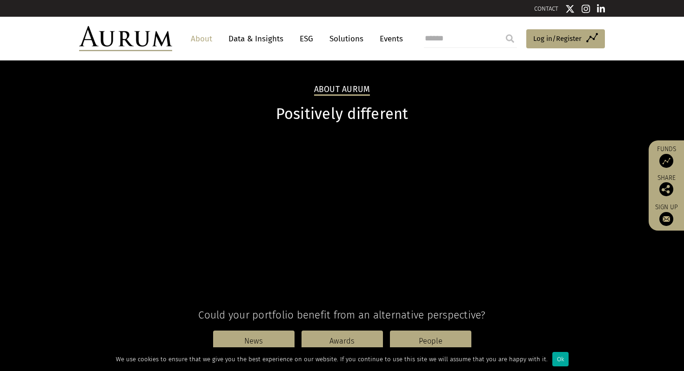 Image resolution: width=684 pixels, height=371 pixels. What do you see at coordinates (389, 39) in the screenshot?
I see `a: Events` at bounding box center [389, 39].